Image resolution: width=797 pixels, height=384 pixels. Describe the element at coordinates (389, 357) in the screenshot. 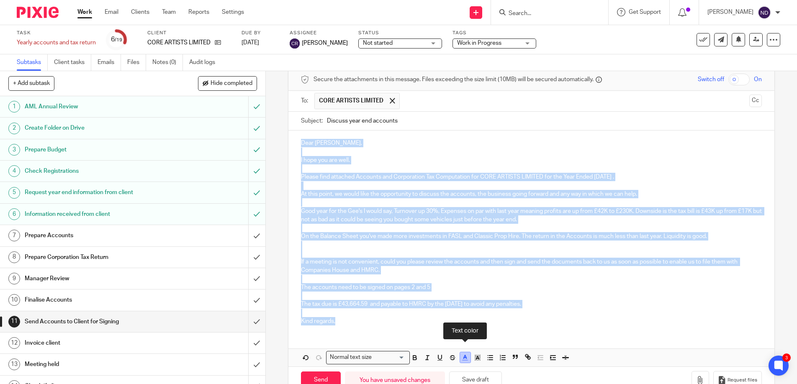

I see `input: Search for option` at that location.